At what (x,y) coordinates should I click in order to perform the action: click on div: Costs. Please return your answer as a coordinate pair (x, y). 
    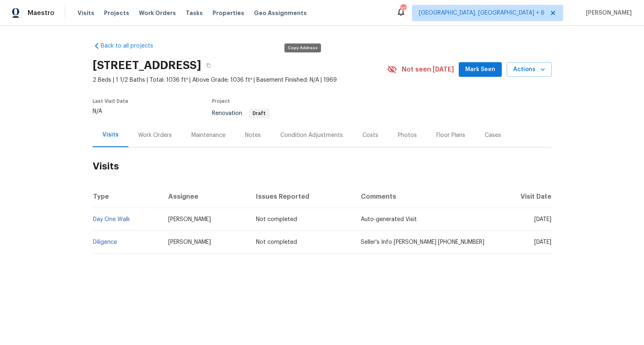
    Looking at the image, I should click on (370, 135).